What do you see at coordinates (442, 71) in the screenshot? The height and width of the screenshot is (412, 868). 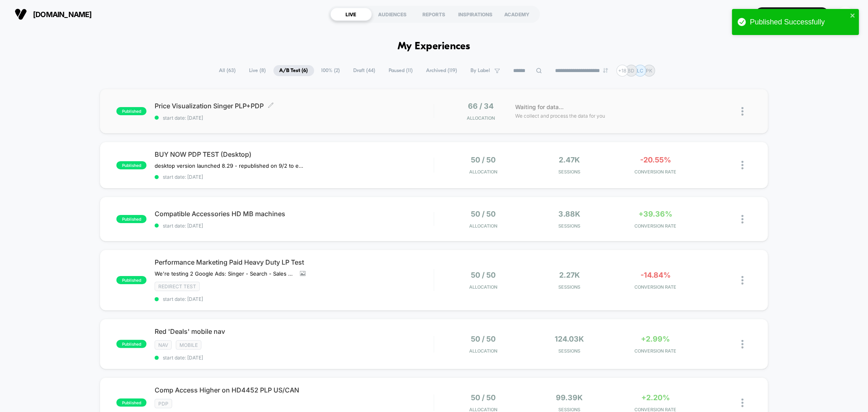 I see `span: Archived ( 119 )` at bounding box center [442, 71].